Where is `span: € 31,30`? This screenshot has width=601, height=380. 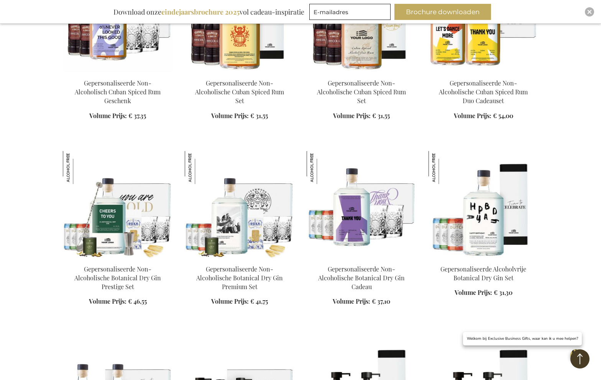 span: € 31,30 is located at coordinates (503, 292).